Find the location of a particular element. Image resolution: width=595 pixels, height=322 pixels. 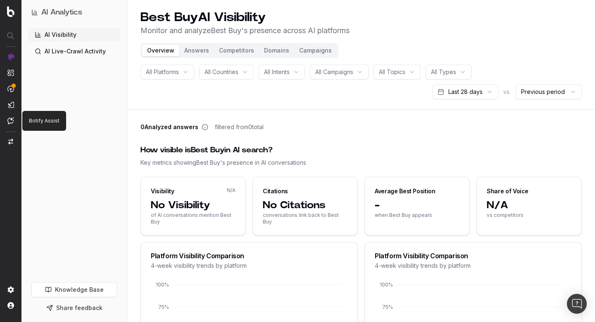

button: Answers is located at coordinates (197, 50).